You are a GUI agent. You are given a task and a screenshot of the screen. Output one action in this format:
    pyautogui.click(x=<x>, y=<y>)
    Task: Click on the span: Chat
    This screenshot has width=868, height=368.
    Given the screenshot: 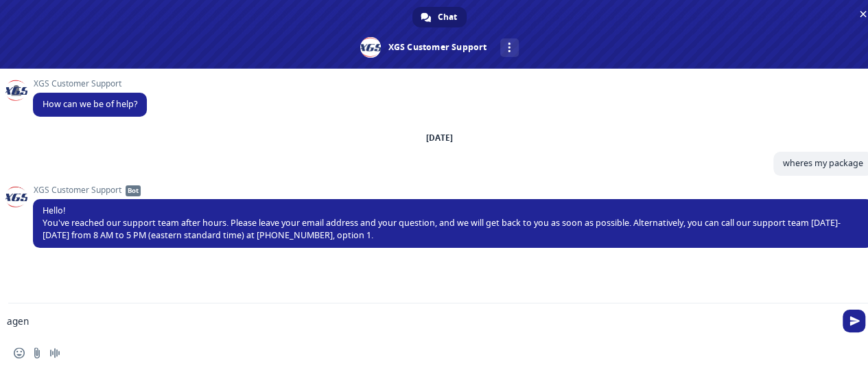 What is the action you would take?
    pyautogui.click(x=447, y=17)
    